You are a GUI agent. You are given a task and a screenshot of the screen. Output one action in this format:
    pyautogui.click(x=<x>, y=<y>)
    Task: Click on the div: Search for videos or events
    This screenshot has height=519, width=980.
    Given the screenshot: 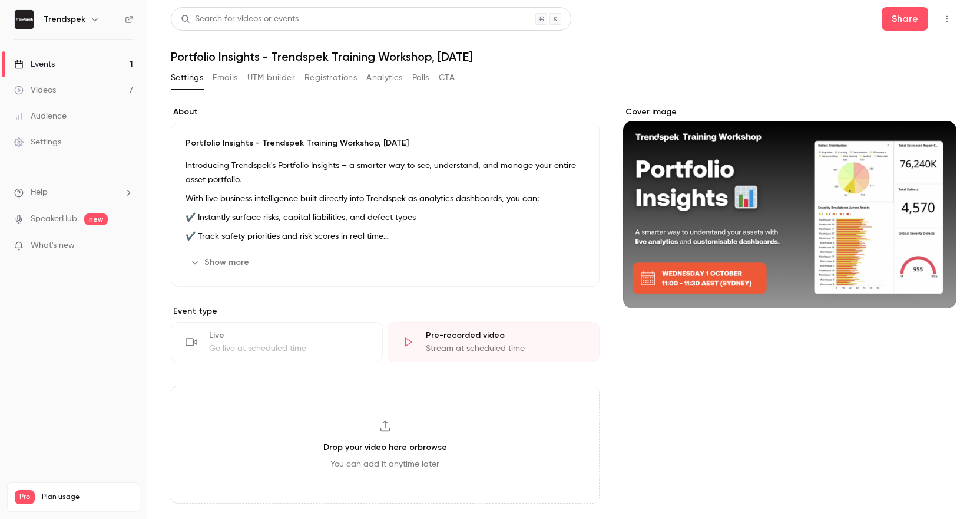 What is the action you would take?
    pyautogui.click(x=240, y=19)
    